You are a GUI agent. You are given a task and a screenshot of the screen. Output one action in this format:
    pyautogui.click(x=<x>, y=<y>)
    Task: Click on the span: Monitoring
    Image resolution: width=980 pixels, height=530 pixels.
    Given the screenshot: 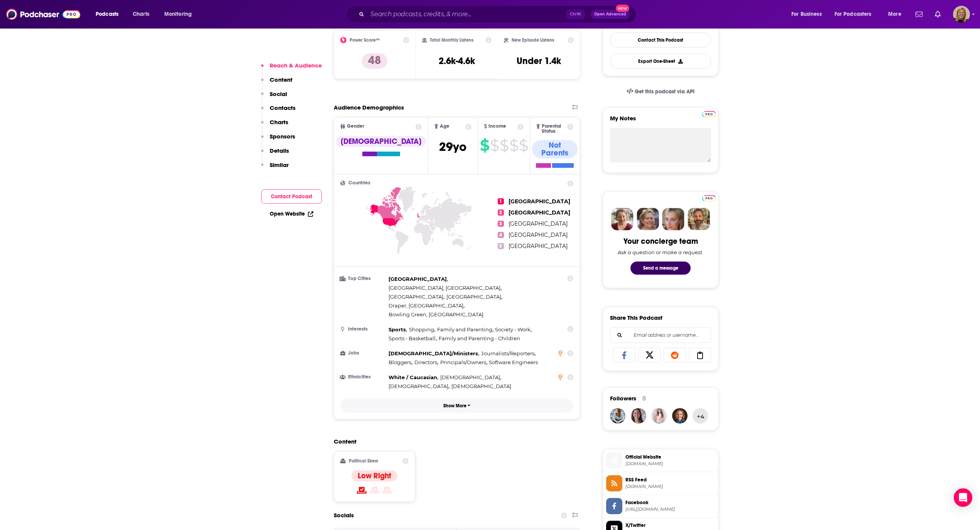 What is the action you would take?
    pyautogui.click(x=178, y=14)
    